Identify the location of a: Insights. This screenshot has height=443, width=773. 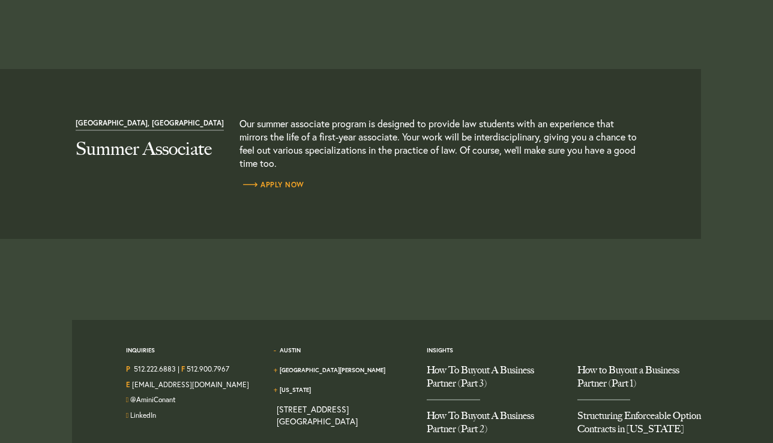
(440, 350).